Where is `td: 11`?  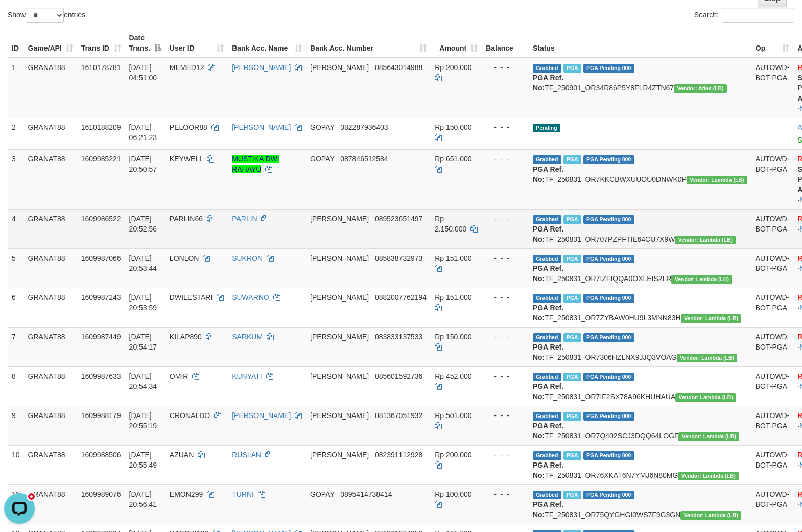
td: 11 is located at coordinates (16, 504).